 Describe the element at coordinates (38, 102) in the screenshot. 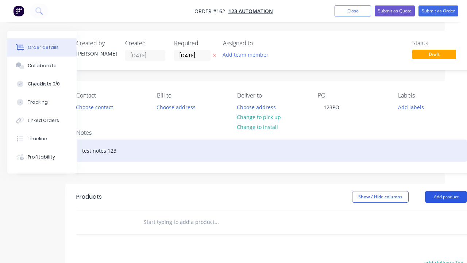

I see `div: Tracking` at that location.